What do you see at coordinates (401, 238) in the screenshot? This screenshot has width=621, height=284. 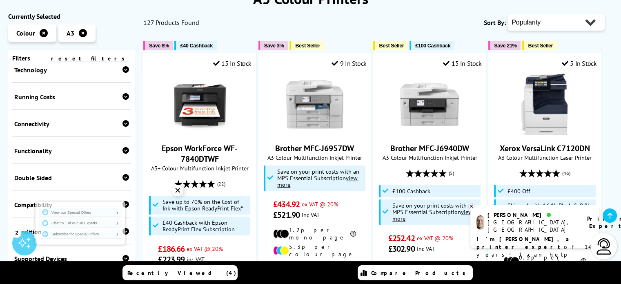 I see `span: £252.42` at bounding box center [401, 238].